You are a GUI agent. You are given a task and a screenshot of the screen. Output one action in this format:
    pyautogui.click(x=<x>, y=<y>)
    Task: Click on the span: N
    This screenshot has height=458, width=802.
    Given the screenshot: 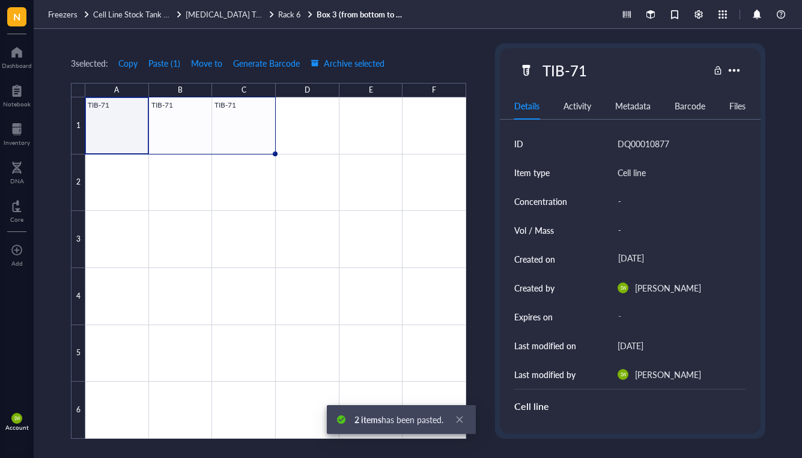 What is the action you would take?
    pyautogui.click(x=17, y=16)
    